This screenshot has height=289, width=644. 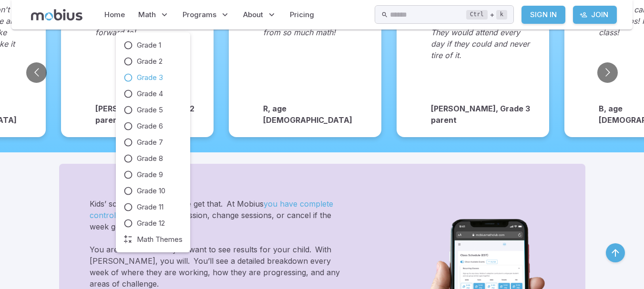 I want to click on span: Grade 6, so click(x=150, y=127).